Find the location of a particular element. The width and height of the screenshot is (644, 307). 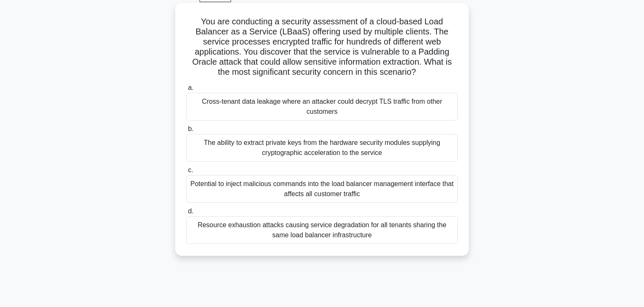

div: Resource exhaustion attacks causing service degradation for all tenants sharing the same load bal... is located at coordinates (322, 230).